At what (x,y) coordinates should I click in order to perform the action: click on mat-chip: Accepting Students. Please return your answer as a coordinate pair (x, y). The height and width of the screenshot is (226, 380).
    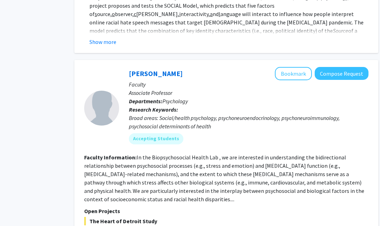
    Looking at the image, I should click on (156, 139).